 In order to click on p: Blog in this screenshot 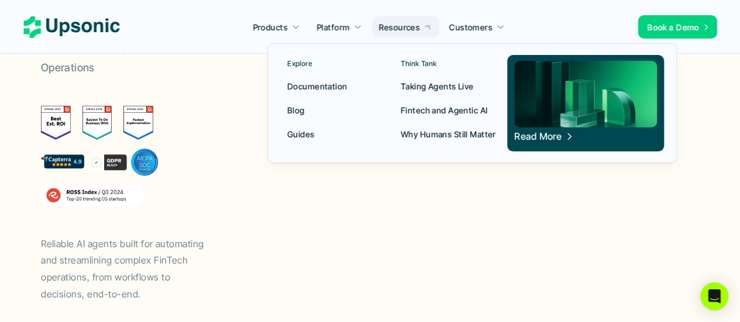, I will do `click(296, 110)`.